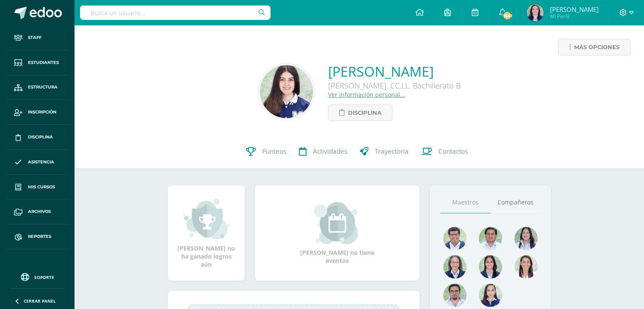 This screenshot has height=309, width=644. What do you see at coordinates (594, 47) in the screenshot?
I see `a: Más opciones` at bounding box center [594, 47].